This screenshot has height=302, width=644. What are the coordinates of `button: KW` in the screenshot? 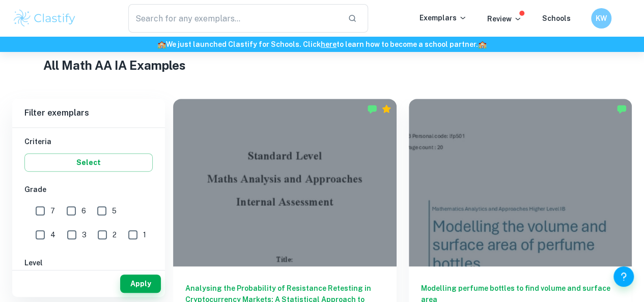 It's located at (601, 18).